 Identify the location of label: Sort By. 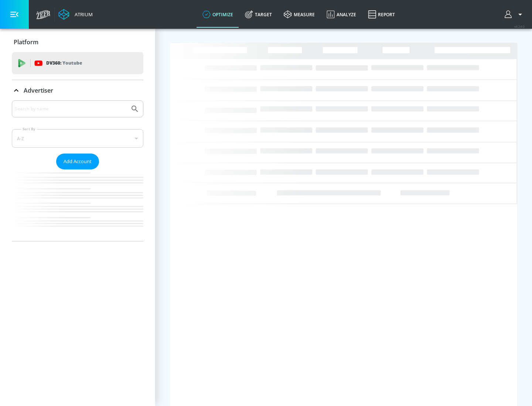
(29, 129).